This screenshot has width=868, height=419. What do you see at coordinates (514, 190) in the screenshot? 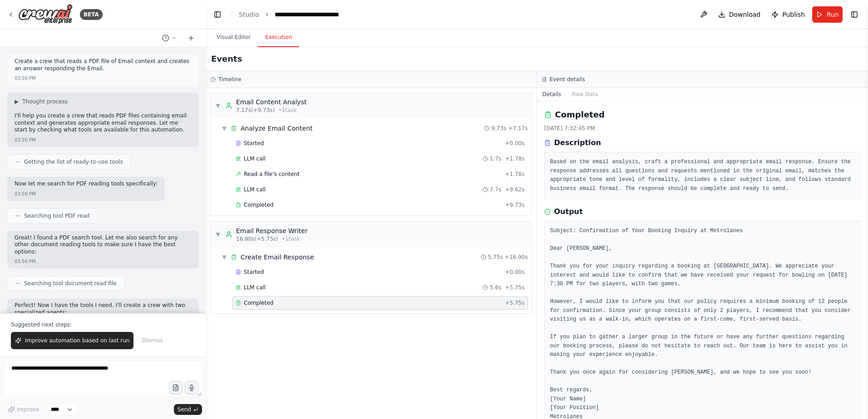
I see `span: + 9.62s` at bounding box center [514, 190].